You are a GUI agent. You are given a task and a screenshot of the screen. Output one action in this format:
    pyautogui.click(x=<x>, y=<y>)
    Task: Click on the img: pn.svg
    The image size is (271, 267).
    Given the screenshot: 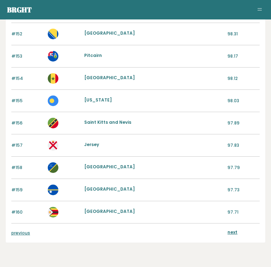 What is the action you would take?
    pyautogui.click(x=53, y=56)
    